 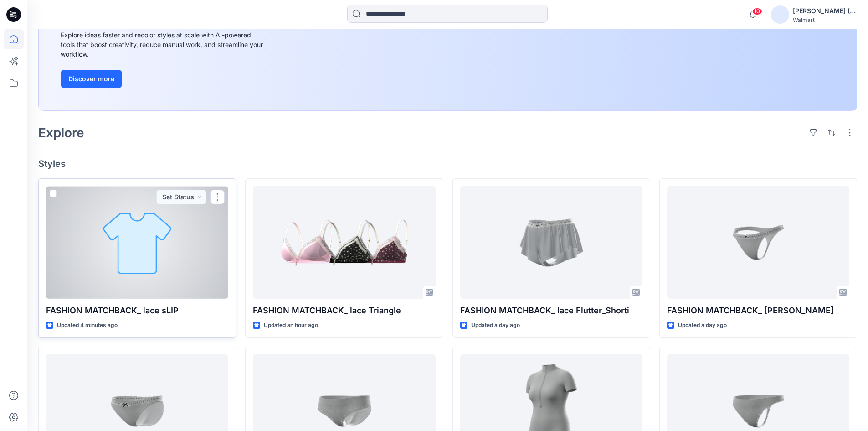 What do you see at coordinates (825, 19) in the screenshot?
I see `div: Walmart` at bounding box center [825, 19].